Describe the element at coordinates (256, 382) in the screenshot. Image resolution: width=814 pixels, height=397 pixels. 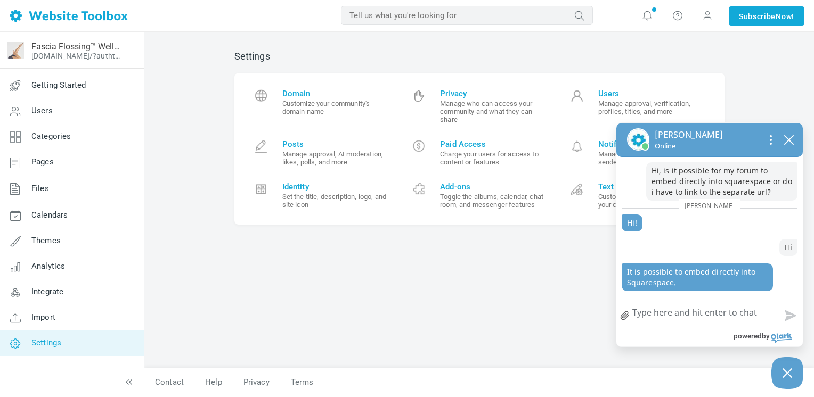
I see `a: Privacy` at that location.